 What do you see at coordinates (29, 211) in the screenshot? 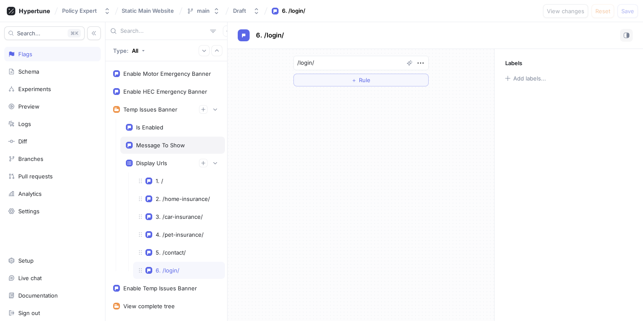
I see `div: Settings` at bounding box center [29, 211].